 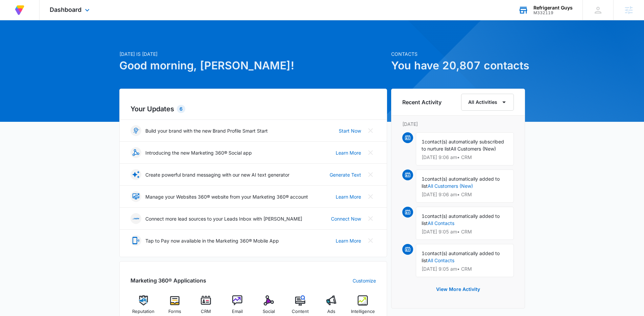 I want to click on p: Manage your Websites 360® website from your Marketing 360® account, so click(x=226, y=197).